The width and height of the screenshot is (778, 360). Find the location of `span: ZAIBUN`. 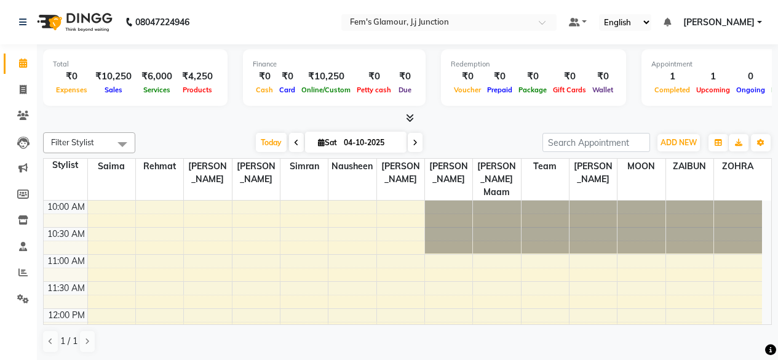

span: ZAIBUN is located at coordinates (689, 166).